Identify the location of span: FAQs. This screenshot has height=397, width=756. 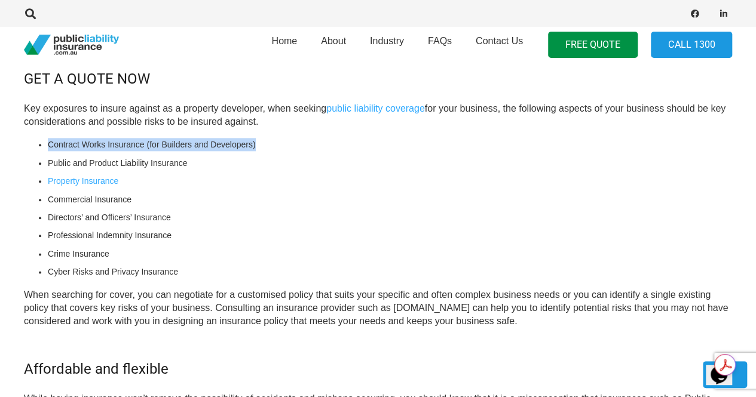
(440, 41).